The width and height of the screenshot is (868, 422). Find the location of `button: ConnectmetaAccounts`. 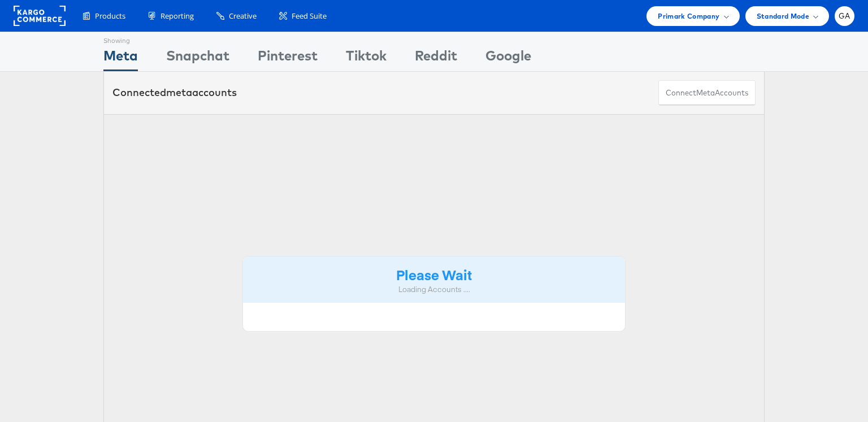

button: ConnectmetaAccounts is located at coordinates (707, 93).